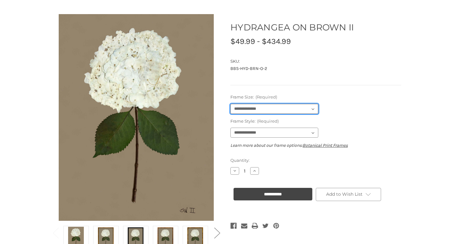  I want to click on dd: BBS-HYD-BRN-O-2, so click(316, 68).